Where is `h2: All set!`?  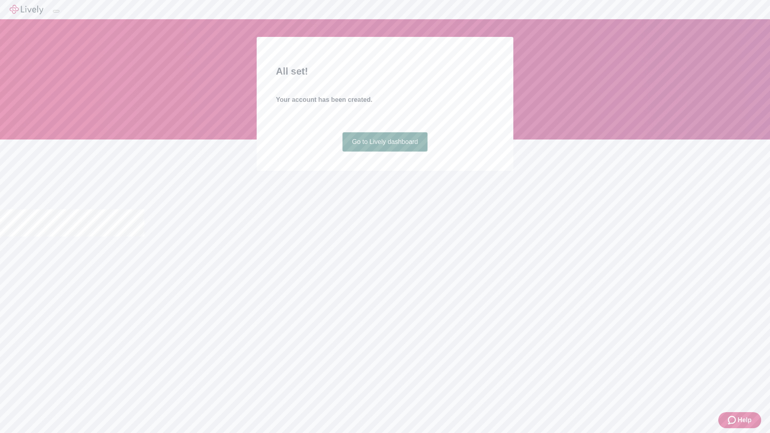
h2: All set! is located at coordinates (385, 71).